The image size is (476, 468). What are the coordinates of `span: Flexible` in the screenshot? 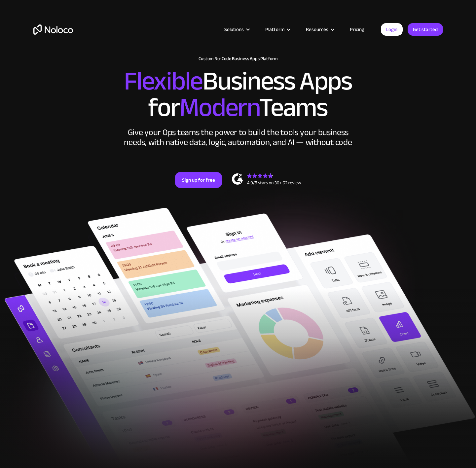 It's located at (163, 81).